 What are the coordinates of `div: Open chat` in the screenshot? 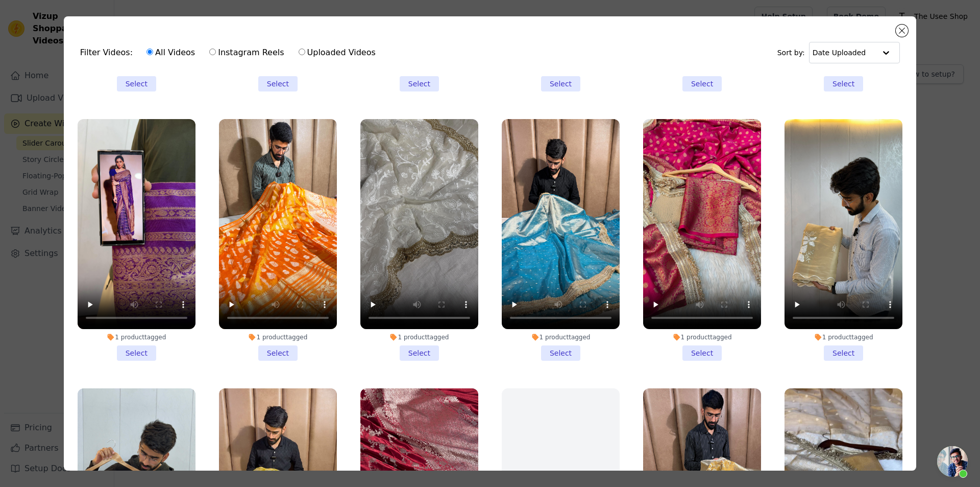 It's located at (953, 462).